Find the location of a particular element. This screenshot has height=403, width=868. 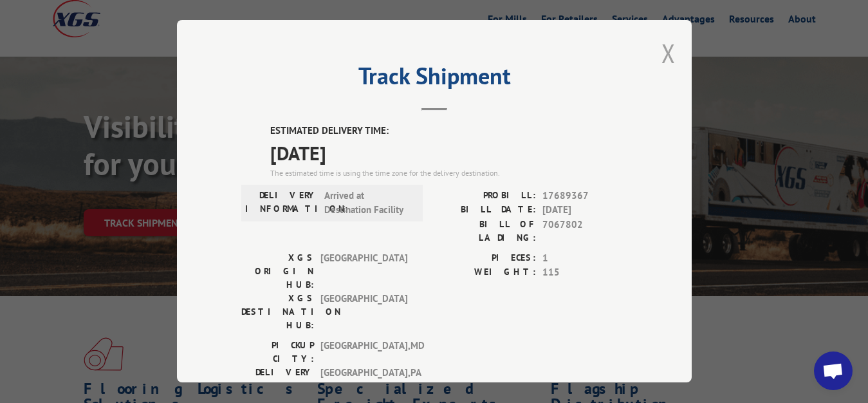

button: Close modal is located at coordinates (668, 53).